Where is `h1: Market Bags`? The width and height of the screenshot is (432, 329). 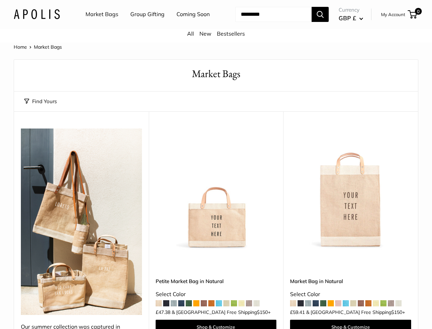 h1: Market Bags is located at coordinates (216, 74).